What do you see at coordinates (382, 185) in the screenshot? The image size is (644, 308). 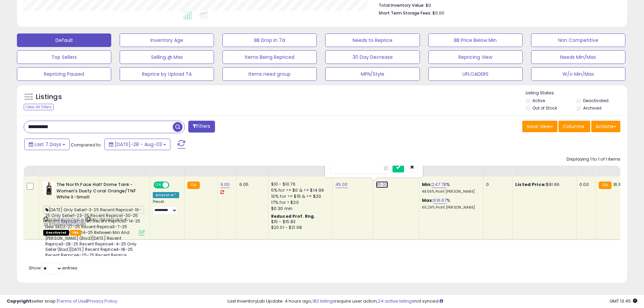 I see `a: 85.00` at bounding box center [382, 185].